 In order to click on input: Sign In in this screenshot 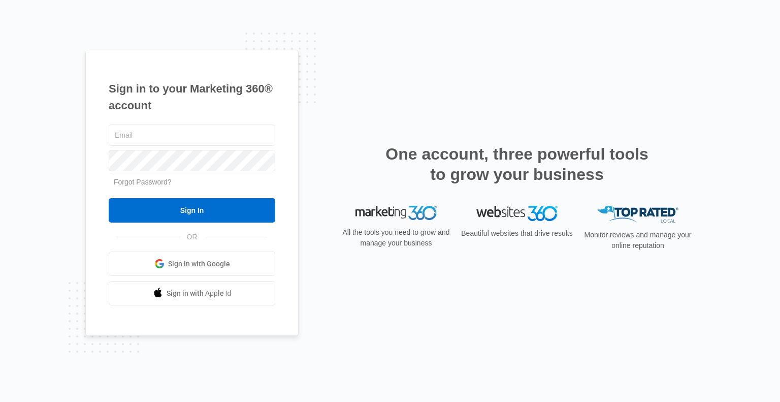, I will do `click(192, 210)`.